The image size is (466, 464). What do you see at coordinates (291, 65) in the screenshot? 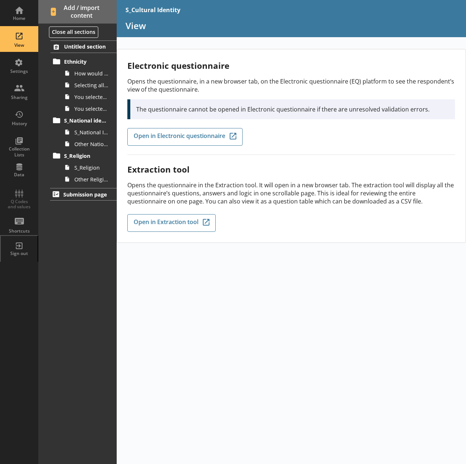
I see `h2: Electronic questionnaire` at bounding box center [291, 65].